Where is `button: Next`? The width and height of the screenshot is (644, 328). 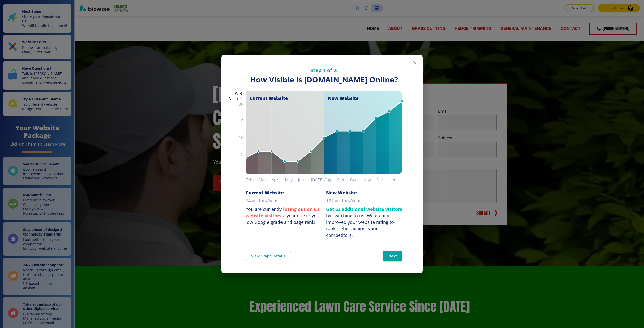 button: Next is located at coordinates (393, 256).